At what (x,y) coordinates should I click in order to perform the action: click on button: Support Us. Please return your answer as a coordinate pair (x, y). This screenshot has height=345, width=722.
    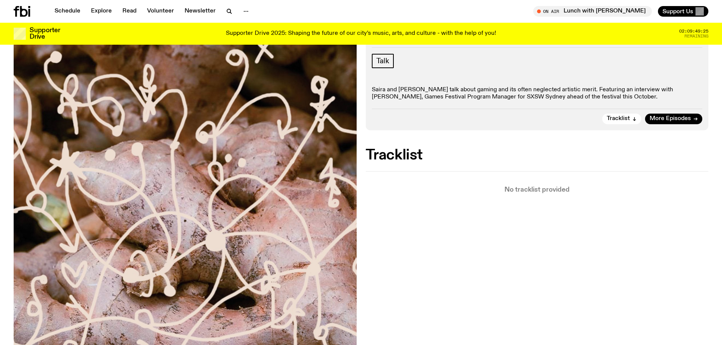
    Looking at the image, I should click on (683, 11).